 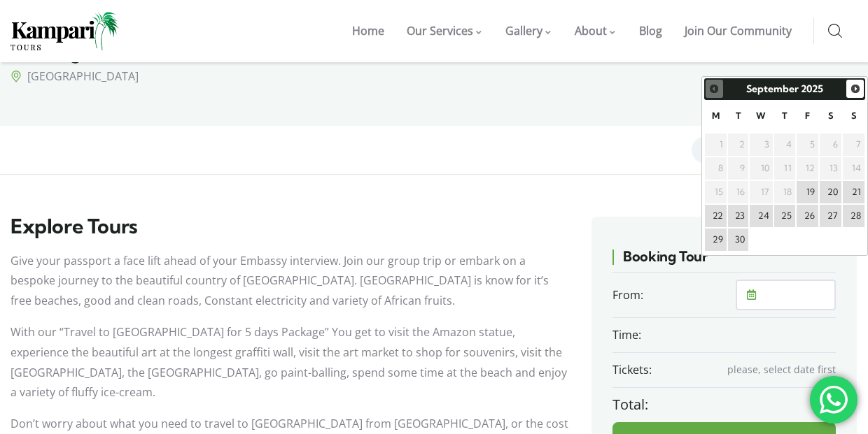 What do you see at coordinates (831, 115) in the screenshot?
I see `span: Saturday` at bounding box center [831, 115].